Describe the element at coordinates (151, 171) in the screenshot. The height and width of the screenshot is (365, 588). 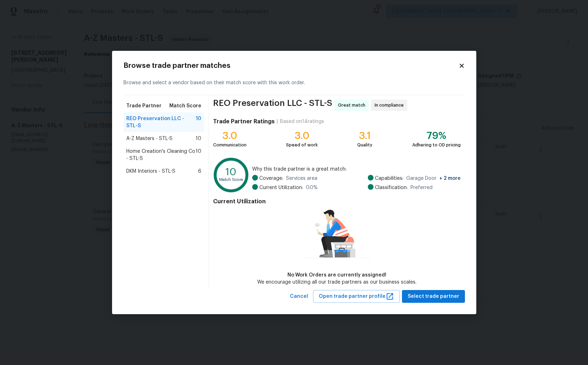
I see `span: DKM Interiors - STL-S` at that location.